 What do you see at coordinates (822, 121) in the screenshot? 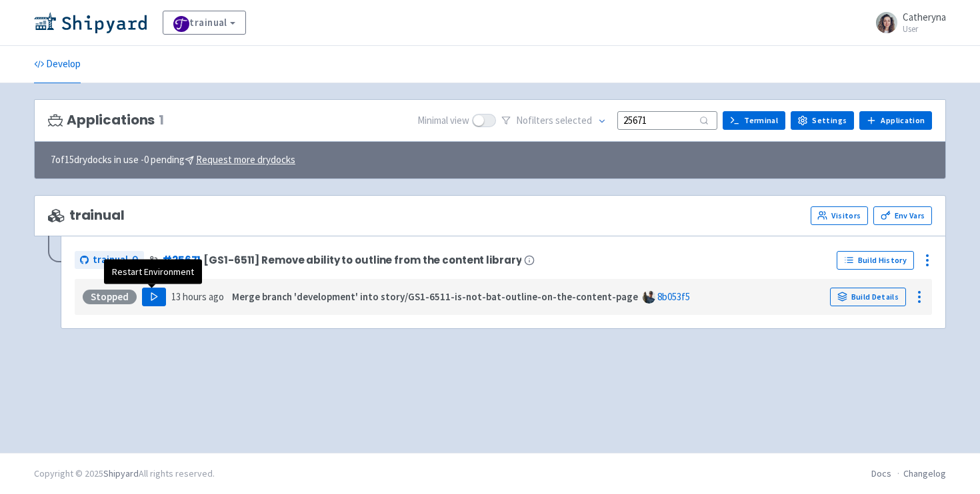
I see `a: Settings` at bounding box center [822, 121].